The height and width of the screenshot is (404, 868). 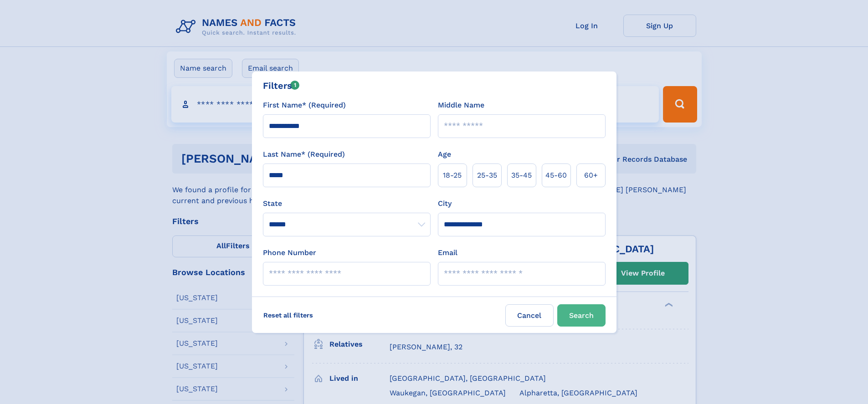 What do you see at coordinates (581, 315) in the screenshot?
I see `button: Search` at bounding box center [581, 315].